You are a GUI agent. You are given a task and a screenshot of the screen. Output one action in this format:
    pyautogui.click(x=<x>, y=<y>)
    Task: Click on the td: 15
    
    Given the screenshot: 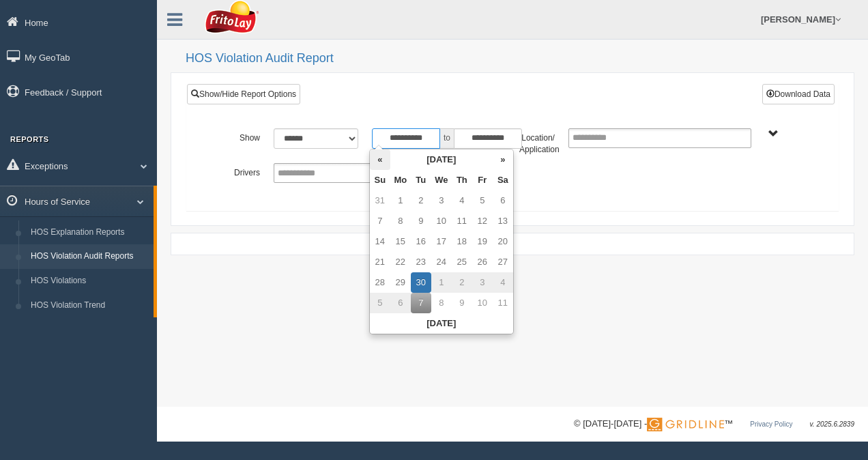 What is the action you would take?
    pyautogui.click(x=400, y=242)
    